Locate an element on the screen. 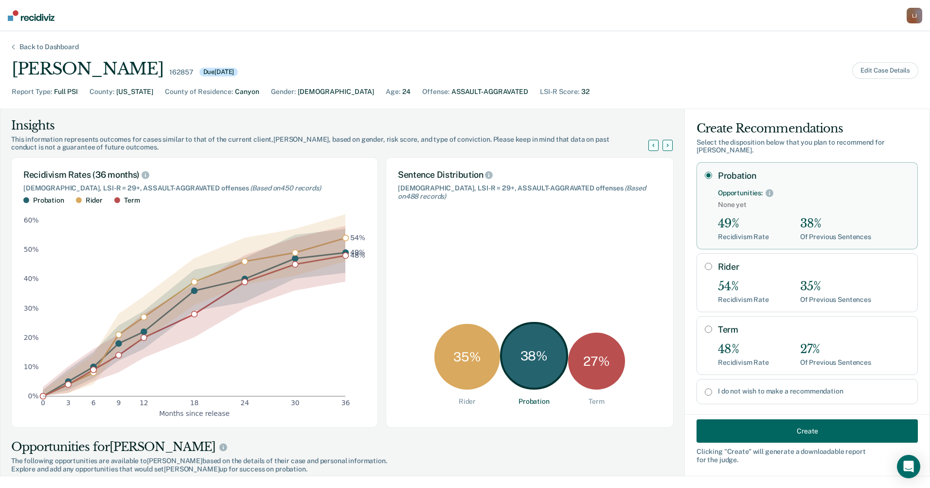  g: x-axis label is located at coordinates (194, 413).